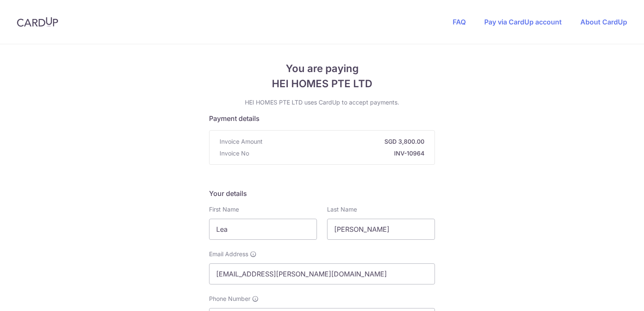 The image size is (644, 311). I want to click on p: HEI HOMES PTE LTD uses CardUp to accept payments., so click(322, 102).